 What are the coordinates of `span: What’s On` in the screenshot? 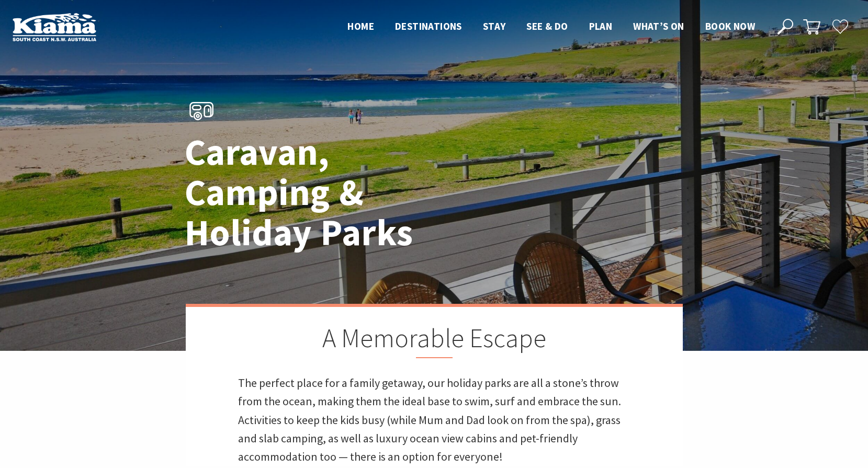 It's located at (659, 26).